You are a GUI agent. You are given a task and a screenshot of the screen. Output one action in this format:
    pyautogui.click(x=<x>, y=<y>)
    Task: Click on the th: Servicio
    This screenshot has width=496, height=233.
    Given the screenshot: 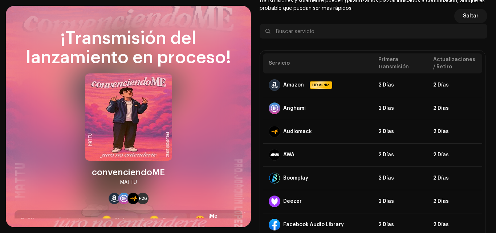 What is the action you would take?
    pyautogui.click(x=318, y=63)
    